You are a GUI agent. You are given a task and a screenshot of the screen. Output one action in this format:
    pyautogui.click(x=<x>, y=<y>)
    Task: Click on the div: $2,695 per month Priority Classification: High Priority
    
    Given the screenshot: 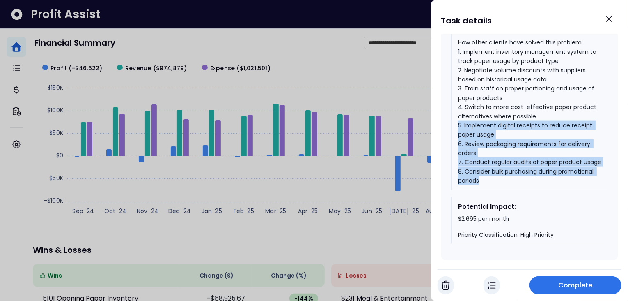 What is the action you would take?
    pyautogui.click(x=530, y=227)
    